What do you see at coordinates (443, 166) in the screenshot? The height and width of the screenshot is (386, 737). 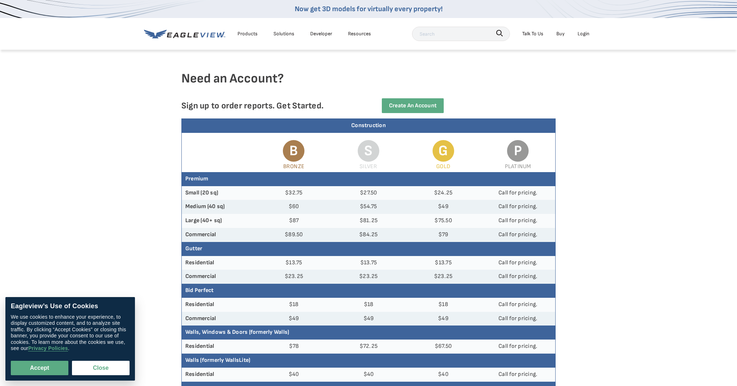 I see `span: Gold` at bounding box center [443, 166].